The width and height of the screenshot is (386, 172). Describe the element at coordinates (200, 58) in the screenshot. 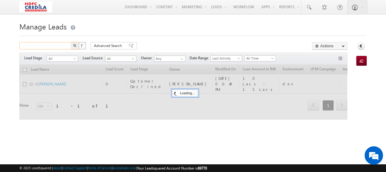

I see `span: Date Range` at that location.